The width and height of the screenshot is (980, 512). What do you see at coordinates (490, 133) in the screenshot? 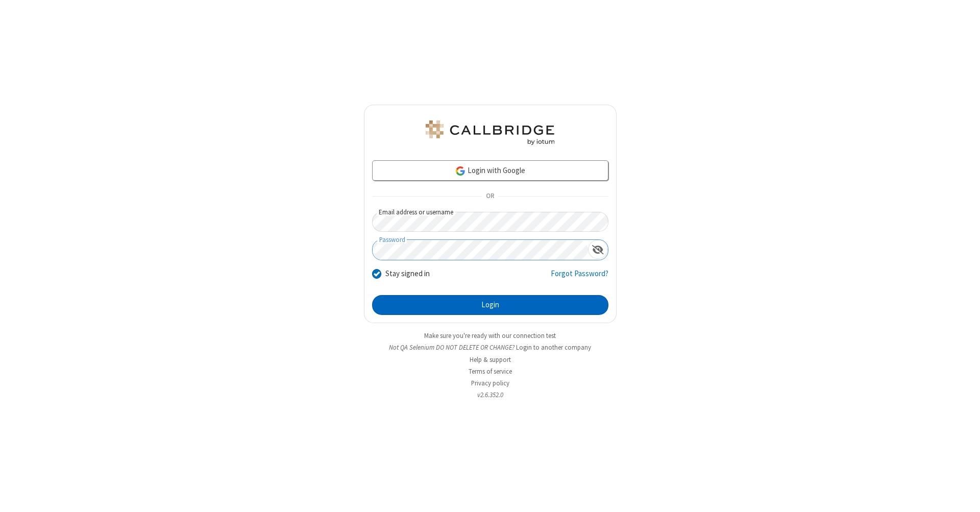
I see `img: QA Selenium DO NOT DELETE OR CHANGE` at bounding box center [490, 133].